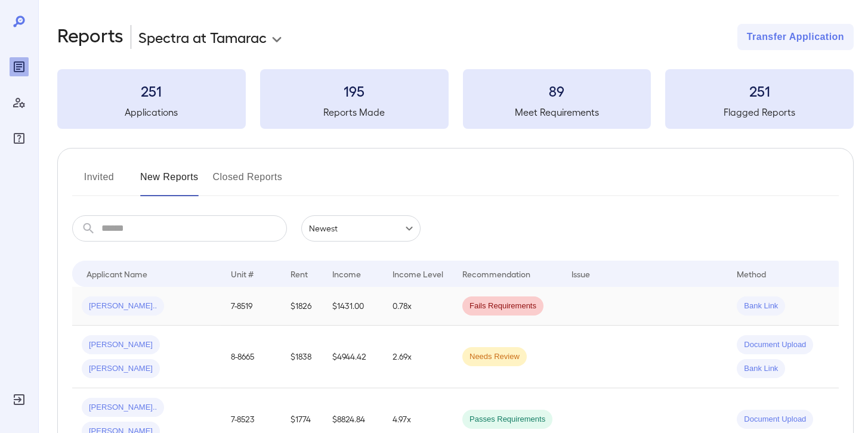  What do you see at coordinates (19, 67) in the screenshot?
I see `div: Reports` at bounding box center [19, 67].